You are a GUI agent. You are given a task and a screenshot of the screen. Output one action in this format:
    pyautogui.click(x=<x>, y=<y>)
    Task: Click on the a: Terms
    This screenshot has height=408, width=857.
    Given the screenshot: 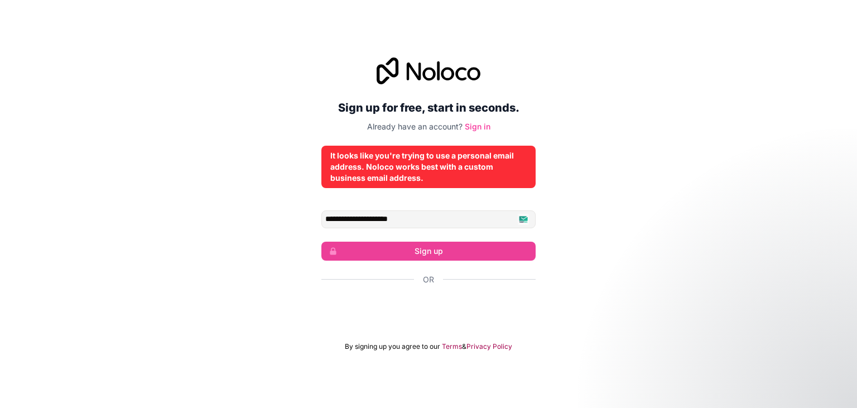 What is the action you would take?
    pyautogui.click(x=452, y=347)
    